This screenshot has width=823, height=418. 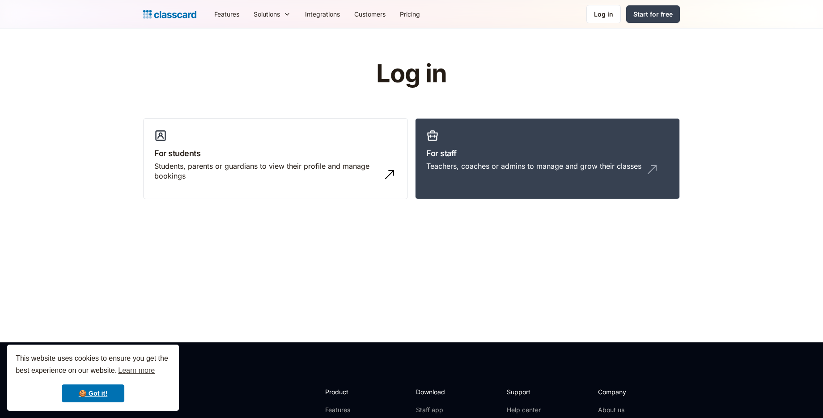 I want to click on a: Integrations, so click(x=322, y=14).